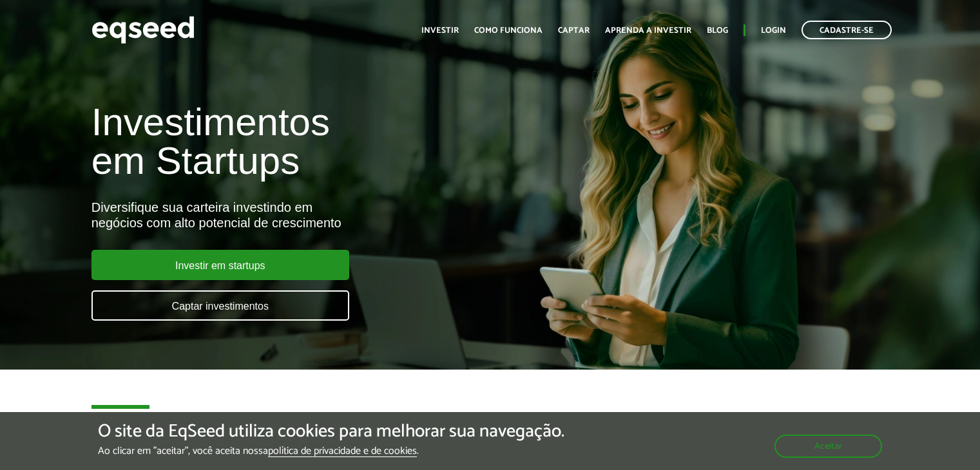 Image resolution: width=980 pixels, height=470 pixels. What do you see at coordinates (221, 265) in the screenshot?
I see `a: Investir em startups` at bounding box center [221, 265].